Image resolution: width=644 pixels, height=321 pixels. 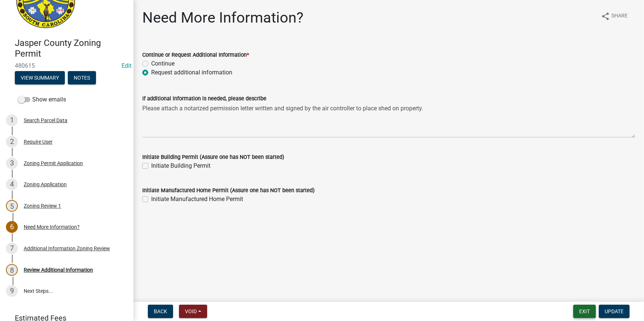 What do you see at coordinates (193, 312) in the screenshot?
I see `button: Void` at bounding box center [193, 312].